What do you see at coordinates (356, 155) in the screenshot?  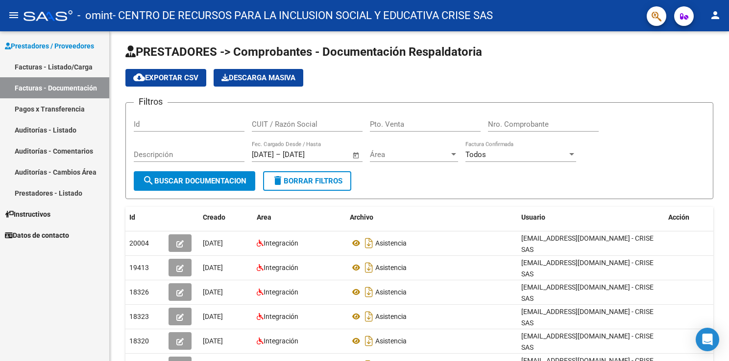 I see `button: Open calendar` at bounding box center [356, 155].